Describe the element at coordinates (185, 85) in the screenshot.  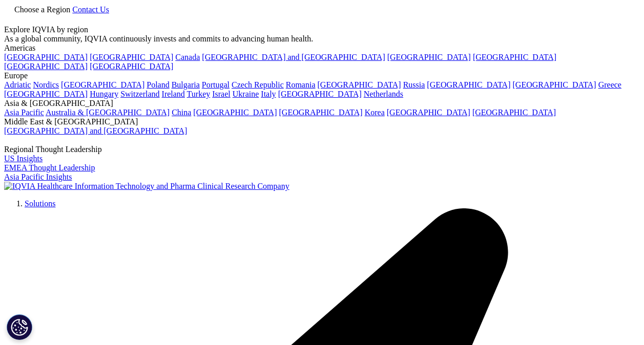
I see `a: Bulgaria` at that location.